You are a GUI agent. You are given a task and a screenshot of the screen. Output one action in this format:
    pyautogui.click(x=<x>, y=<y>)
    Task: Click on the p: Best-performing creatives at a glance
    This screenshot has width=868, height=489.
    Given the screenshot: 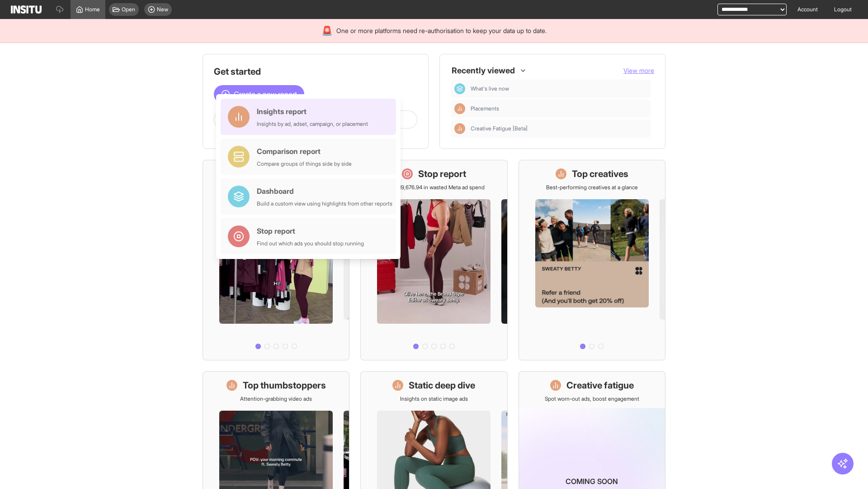 What is the action you would take?
    pyautogui.click(x=592, y=187)
    